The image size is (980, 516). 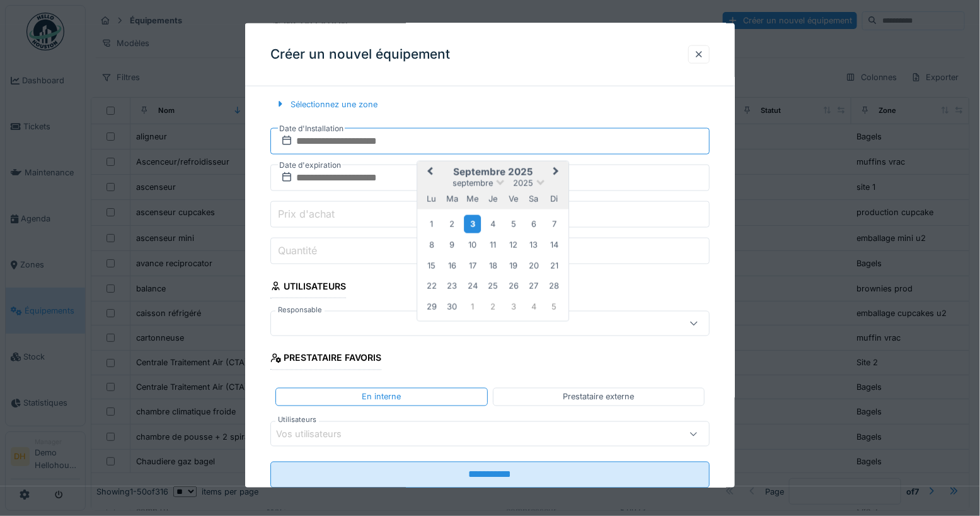 What do you see at coordinates (533, 286) in the screenshot?
I see `div: Choose samedi 27 septembre 2025` at bounding box center [533, 286].